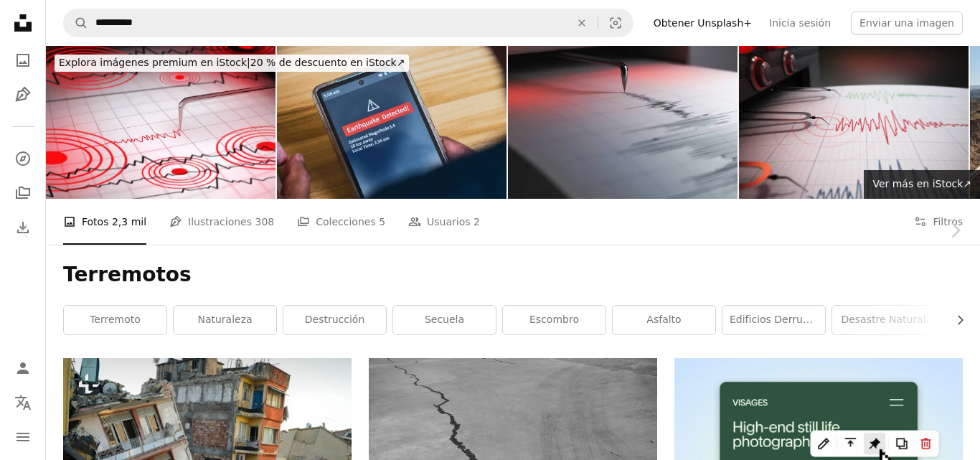 The height and width of the screenshot is (460, 980). Describe the element at coordinates (444, 222) in the screenshot. I see `a: Usuarios 2` at that location.